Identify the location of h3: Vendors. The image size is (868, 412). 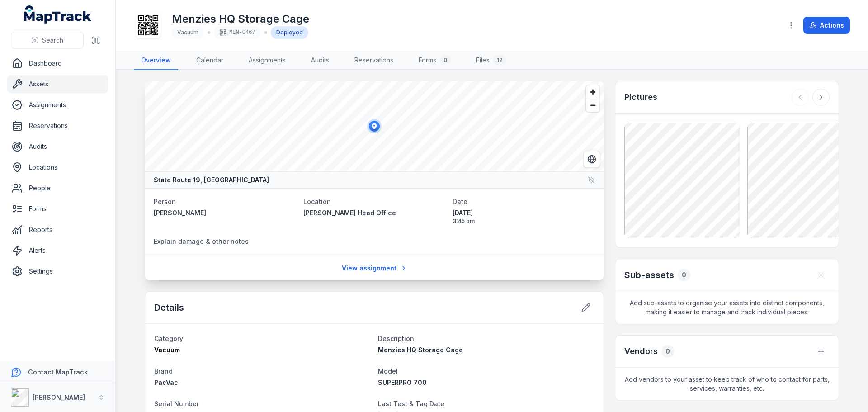
(641, 352).